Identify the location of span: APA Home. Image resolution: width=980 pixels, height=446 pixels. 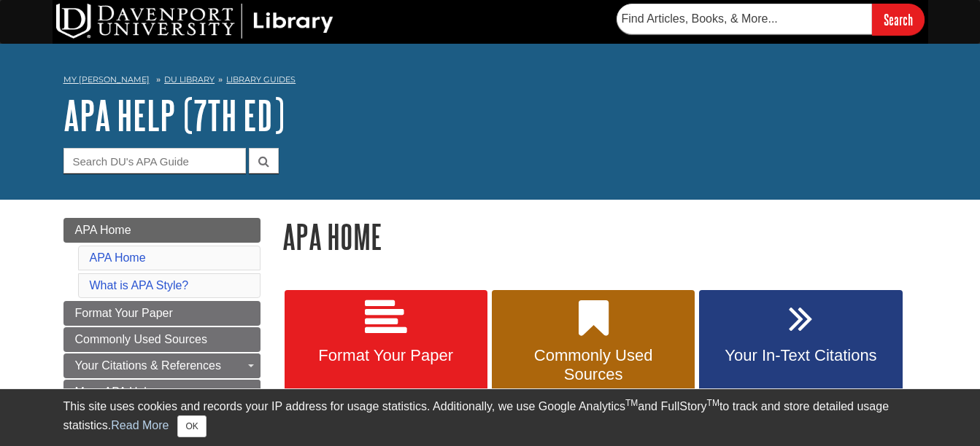
(103, 230).